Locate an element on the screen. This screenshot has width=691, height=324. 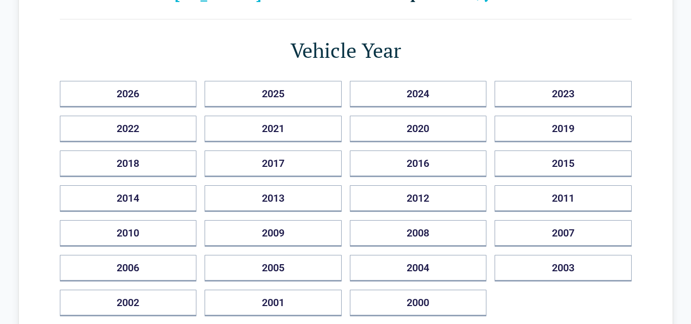
button: 2022 is located at coordinates (128, 129).